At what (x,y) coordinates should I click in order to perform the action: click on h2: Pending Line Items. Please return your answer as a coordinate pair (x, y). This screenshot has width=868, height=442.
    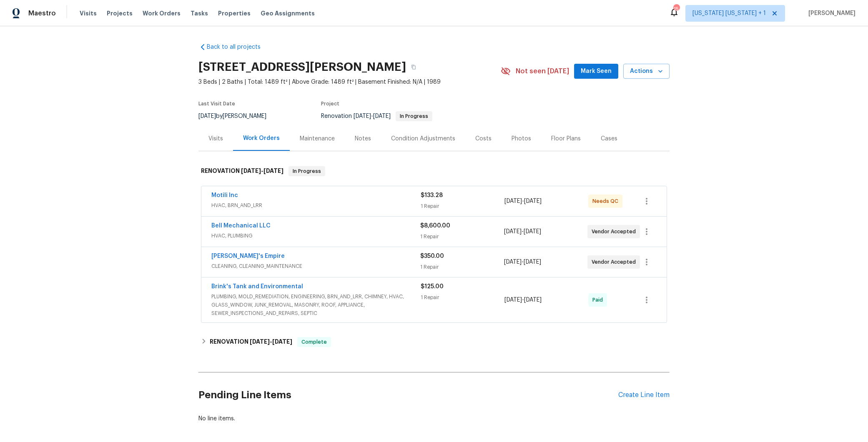
    Looking at the image, I should click on (408, 395).